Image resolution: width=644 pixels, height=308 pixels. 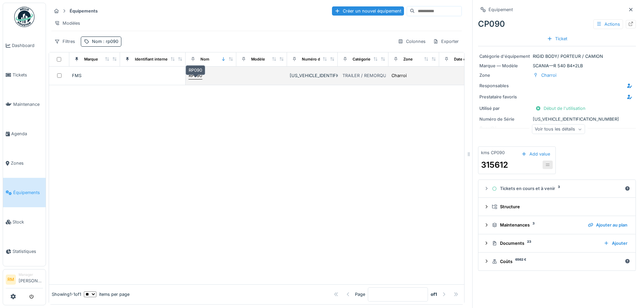 I want to click on div: Modèle, so click(x=258, y=59).